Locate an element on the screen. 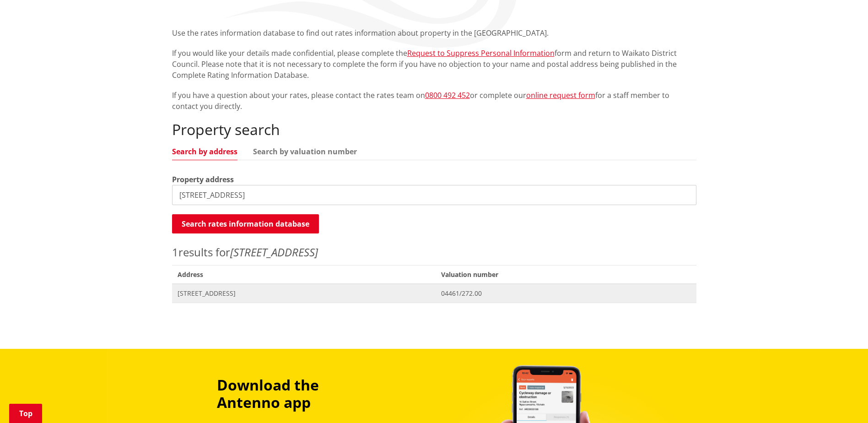 This screenshot has height=423, width=868. span: 1 is located at coordinates (175, 252).